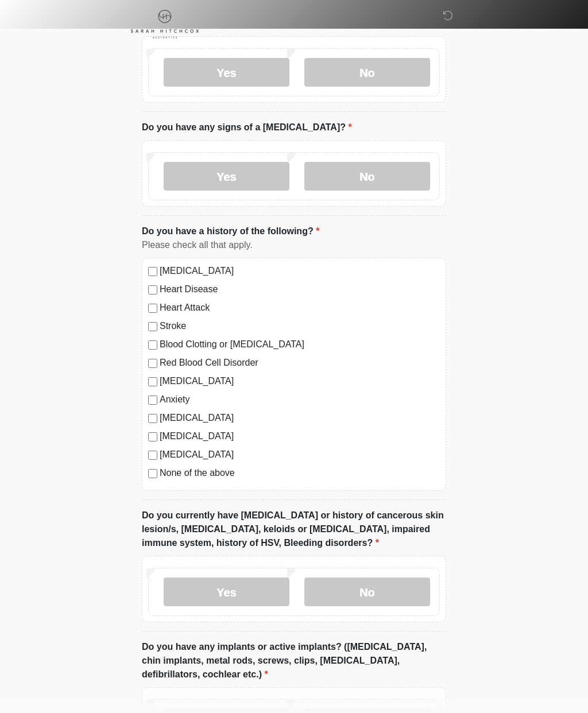  Describe the element at coordinates (165, 24) in the screenshot. I see `img: Sarah Hitchcox Aesthetics Logo` at that location.